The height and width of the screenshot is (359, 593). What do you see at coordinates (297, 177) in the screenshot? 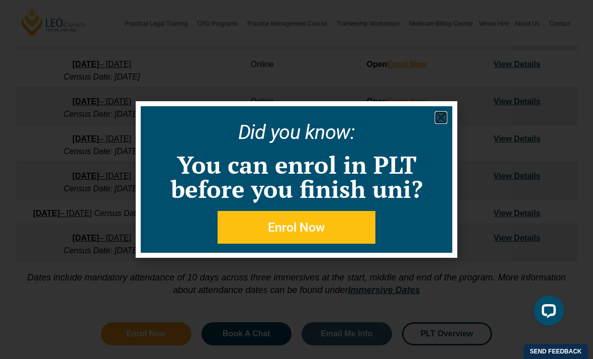
I see `a: You can enrol in PLT before you finish uni?` at bounding box center [297, 177].